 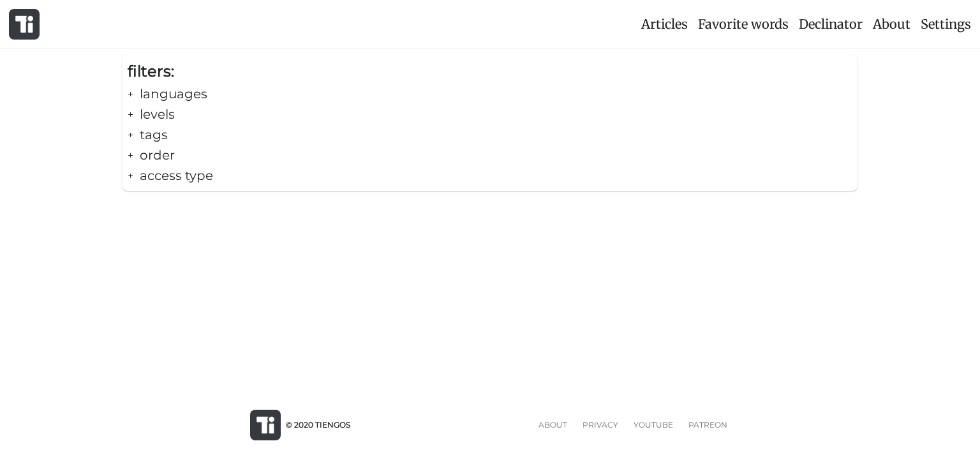 What do you see at coordinates (743, 24) in the screenshot?
I see `span: Favorite words` at bounding box center [743, 24].